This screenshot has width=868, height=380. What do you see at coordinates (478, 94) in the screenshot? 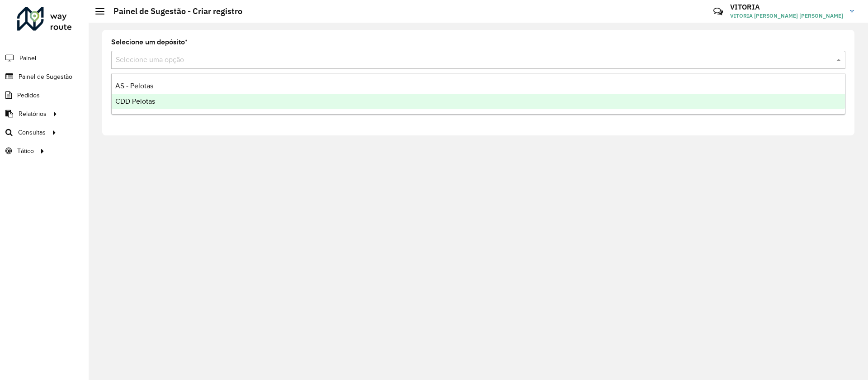
I see `ng-dropdown-panel: Options list` at bounding box center [478, 94].